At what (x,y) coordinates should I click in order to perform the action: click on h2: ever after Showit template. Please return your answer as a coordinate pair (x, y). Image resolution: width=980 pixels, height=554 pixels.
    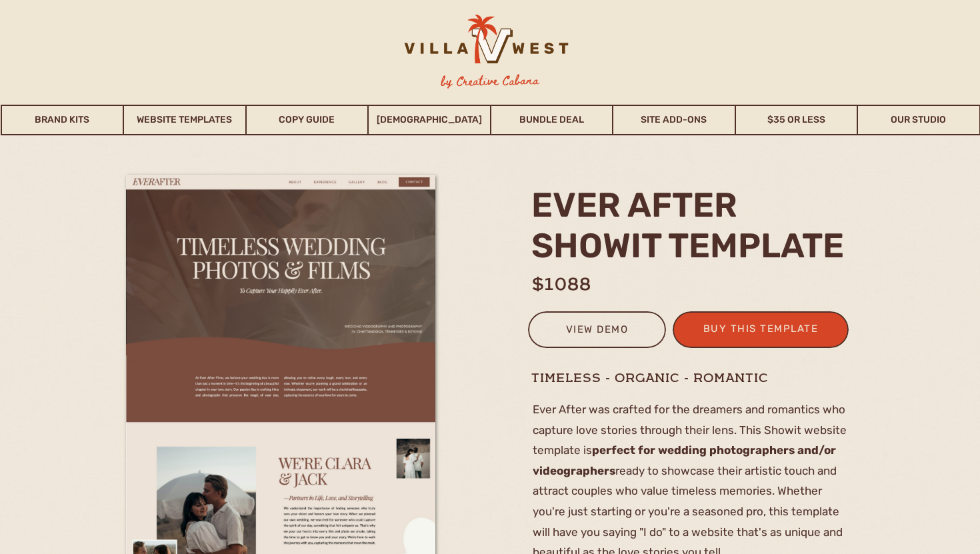
    Looking at the image, I should click on (692, 225).